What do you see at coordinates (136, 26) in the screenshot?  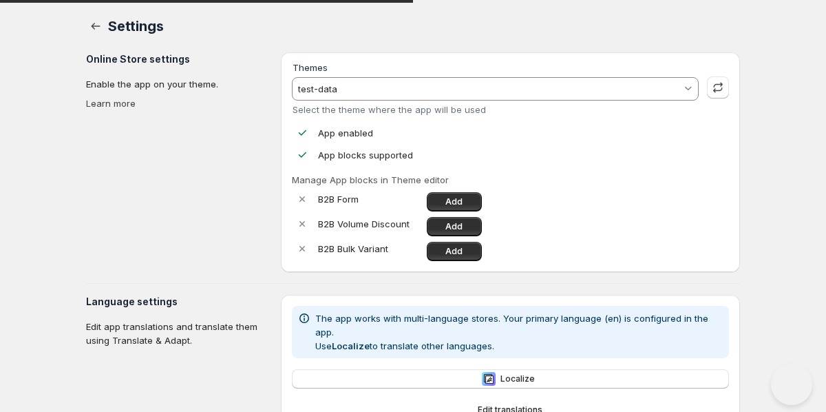 I see `span: Settings` at bounding box center [136, 26].